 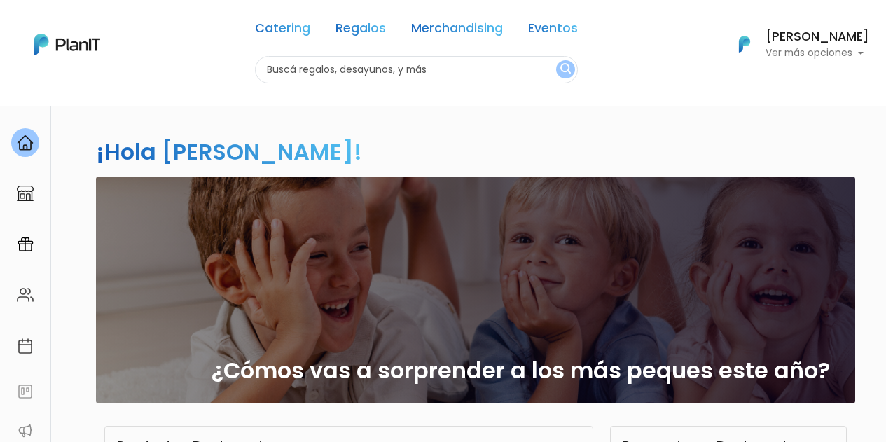 What do you see at coordinates (25, 244) in the screenshot?
I see `img: campaigns-02234683943229c281be62815700db0a1741e53638e28bf9629b52c665b00959.svg` at bounding box center [25, 244].